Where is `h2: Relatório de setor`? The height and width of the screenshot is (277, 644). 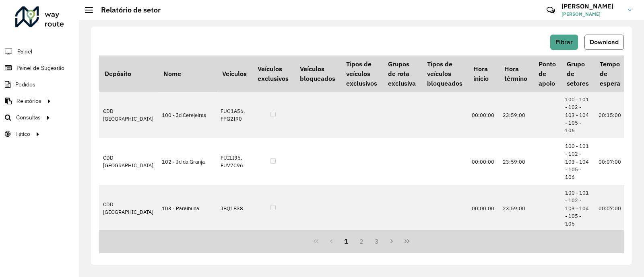 h2: Relatório de setor is located at coordinates (127, 10).